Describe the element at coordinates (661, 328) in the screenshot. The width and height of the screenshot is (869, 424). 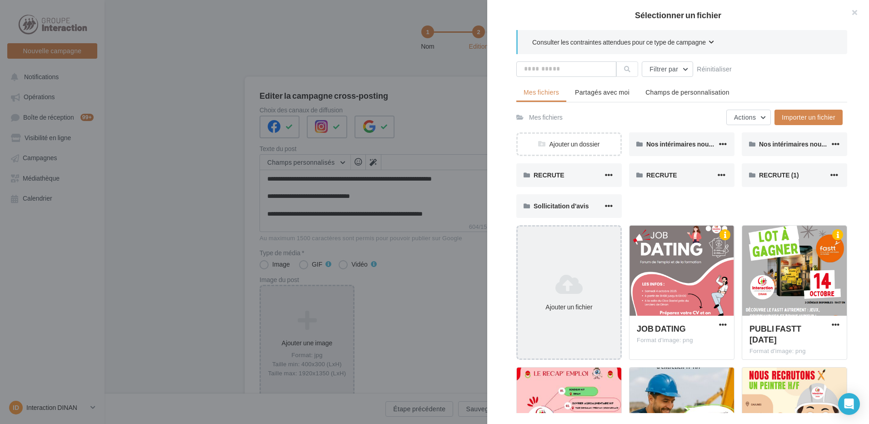
I see `span: JOB DATING` at that location.